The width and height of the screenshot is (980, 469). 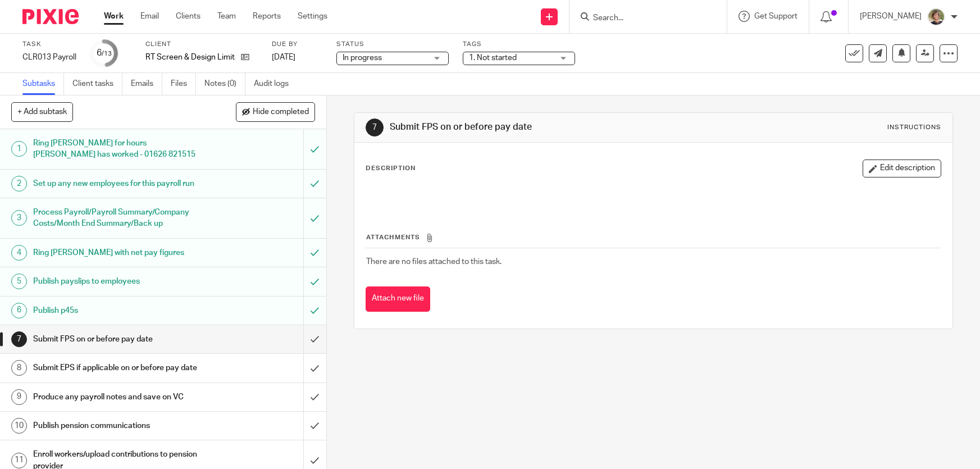 I want to click on a: Client tasks, so click(x=97, y=83).